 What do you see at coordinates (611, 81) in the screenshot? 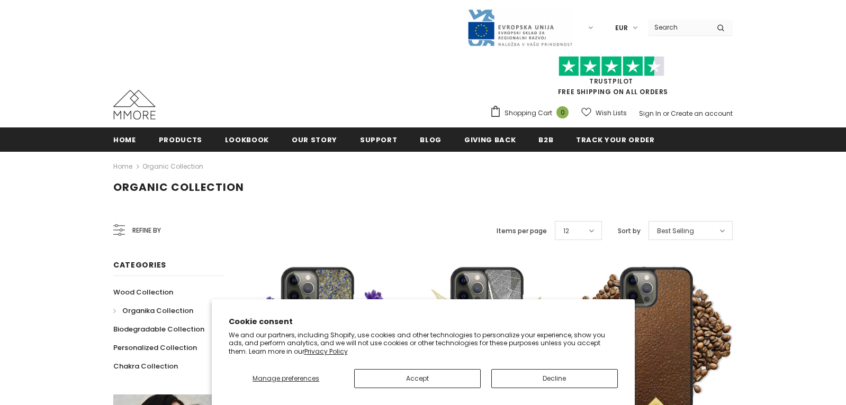
I see `a: Trustpilot` at bounding box center [611, 81].